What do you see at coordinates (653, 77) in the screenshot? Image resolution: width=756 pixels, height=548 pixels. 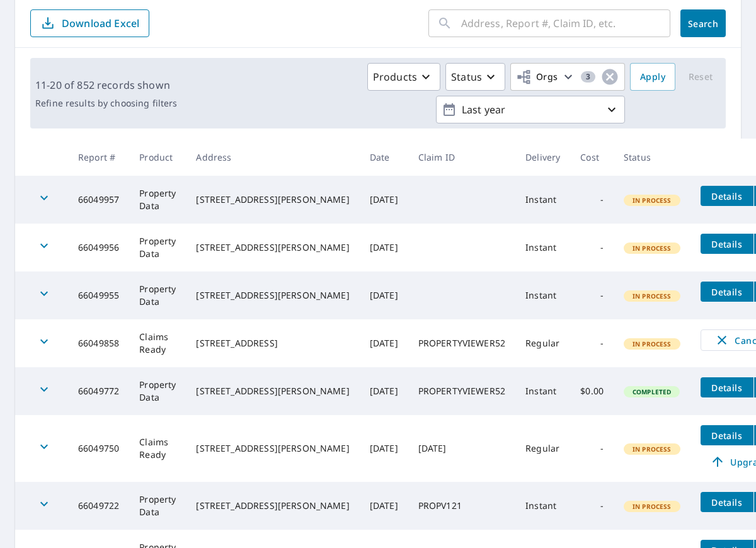 I see `button: Apply` at bounding box center [653, 77].